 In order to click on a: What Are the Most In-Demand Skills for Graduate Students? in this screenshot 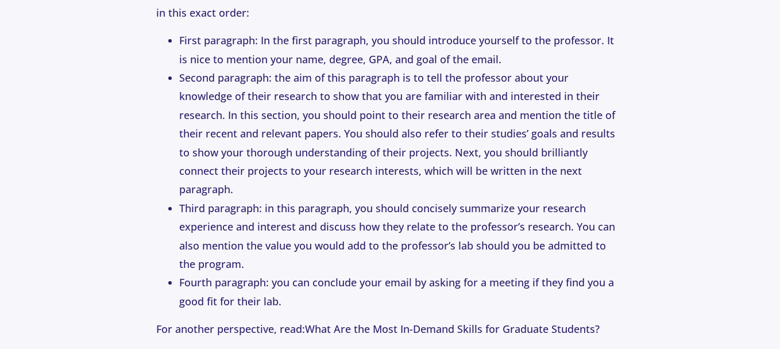, I will do `click(452, 329)`.